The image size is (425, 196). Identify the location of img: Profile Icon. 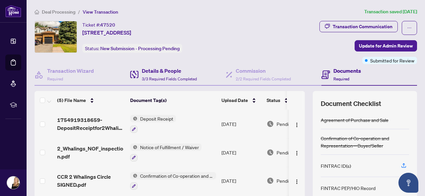
(13, 183).